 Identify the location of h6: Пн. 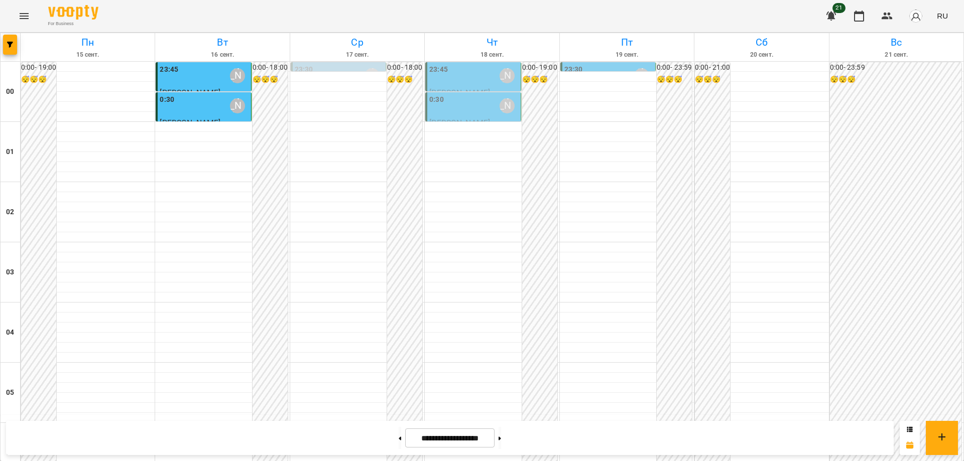
(87, 42).